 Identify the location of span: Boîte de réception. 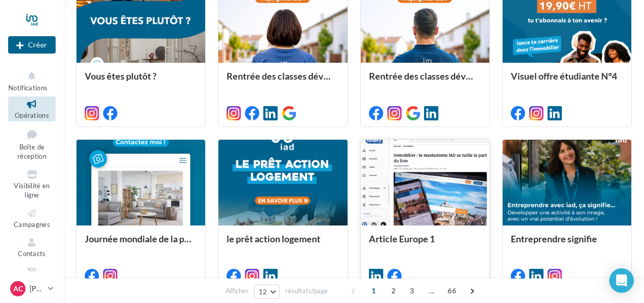
(32, 151).